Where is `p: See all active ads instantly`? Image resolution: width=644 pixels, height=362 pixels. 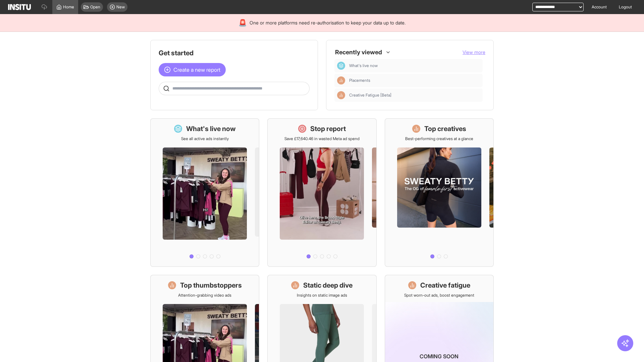 p: See all active ads instantly is located at coordinates (205, 139).